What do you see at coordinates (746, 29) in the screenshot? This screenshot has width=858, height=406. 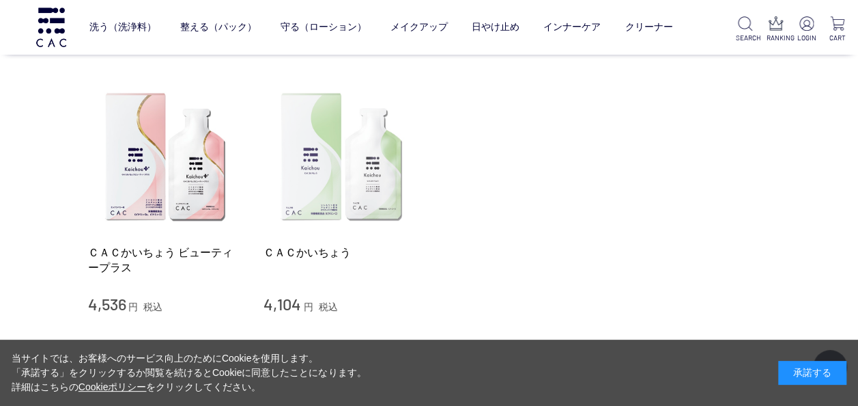 I see `a: SEARCH` at bounding box center [746, 29].